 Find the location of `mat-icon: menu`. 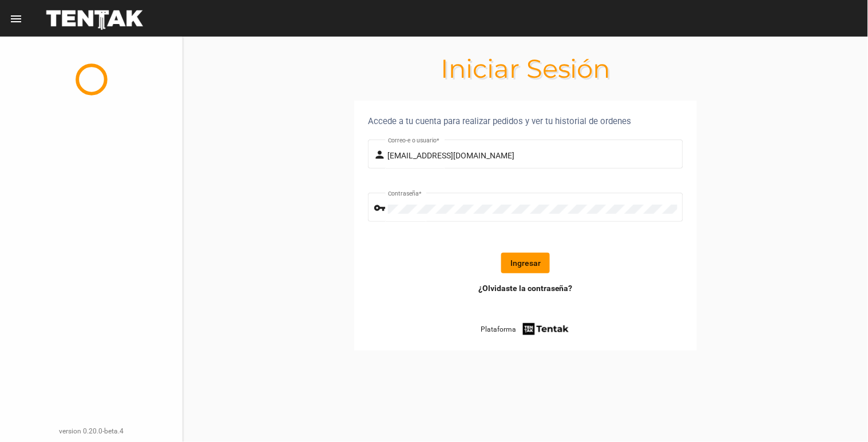

mat-icon: menu is located at coordinates (16, 19).